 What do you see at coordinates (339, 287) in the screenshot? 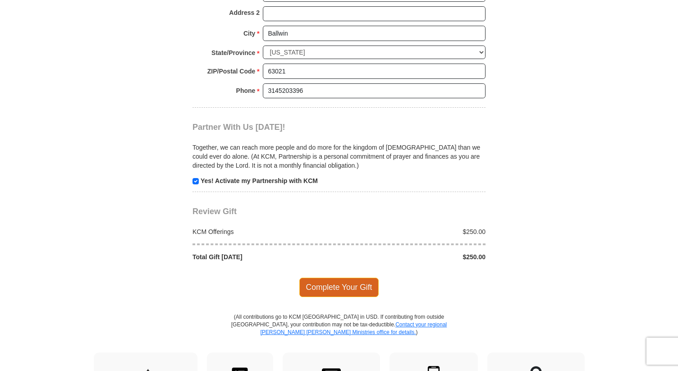
I see `span: Complete Your Gift` at bounding box center [339, 287].